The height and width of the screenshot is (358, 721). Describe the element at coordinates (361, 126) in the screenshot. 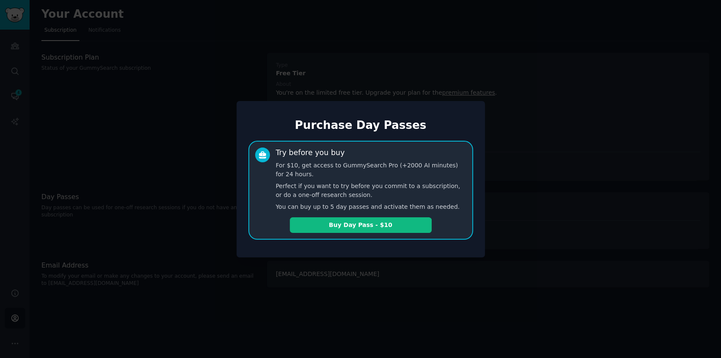

I see `h1: Purchase Day Passes` at that location.